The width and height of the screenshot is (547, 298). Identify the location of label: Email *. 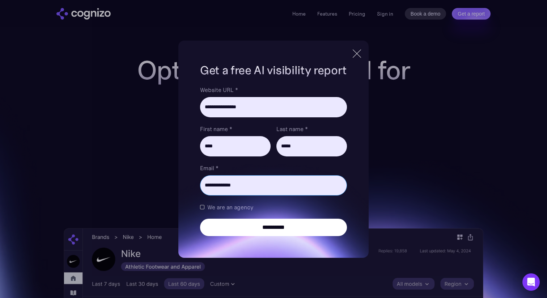
(274, 168).